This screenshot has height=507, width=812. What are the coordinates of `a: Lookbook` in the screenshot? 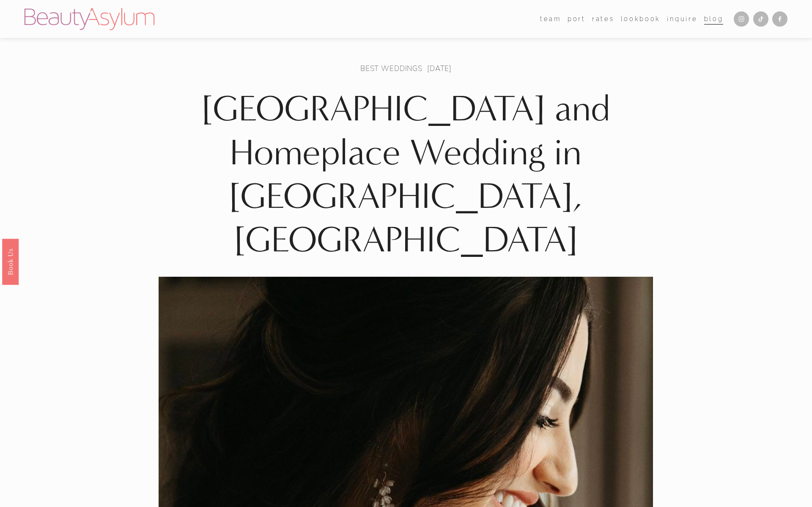 It's located at (641, 19).